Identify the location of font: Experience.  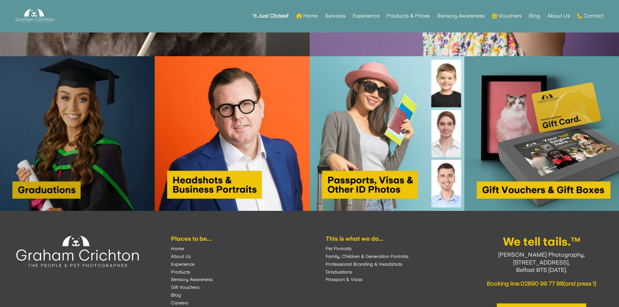
(183, 264).